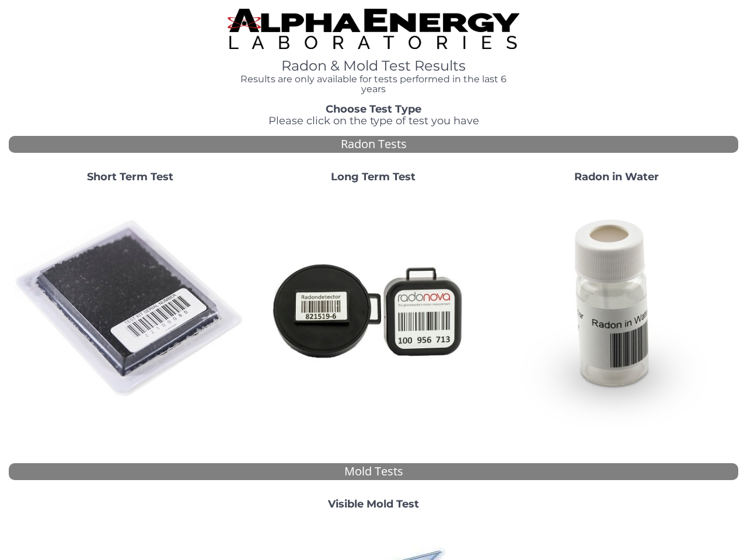 The width and height of the screenshot is (747, 560). What do you see at coordinates (616, 309) in the screenshot?
I see `img: RadoninWater.jpg` at bounding box center [616, 309].